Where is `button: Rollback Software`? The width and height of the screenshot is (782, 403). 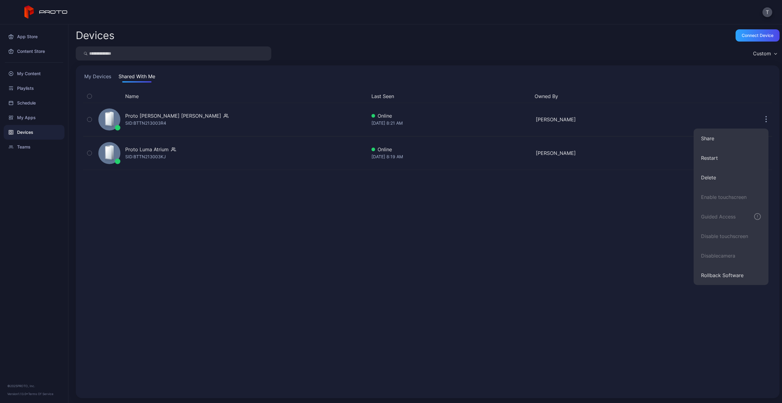
button: Rollback Software is located at coordinates (731, 275).